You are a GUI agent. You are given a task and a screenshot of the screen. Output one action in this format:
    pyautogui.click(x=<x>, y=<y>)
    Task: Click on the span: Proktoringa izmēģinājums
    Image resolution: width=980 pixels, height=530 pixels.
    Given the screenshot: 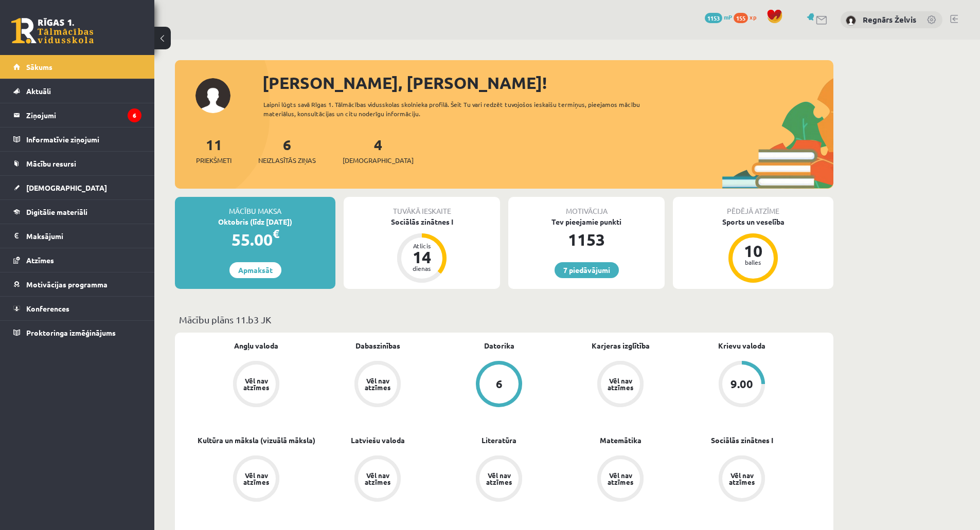 What is the action you would take?
    pyautogui.click(x=71, y=333)
    